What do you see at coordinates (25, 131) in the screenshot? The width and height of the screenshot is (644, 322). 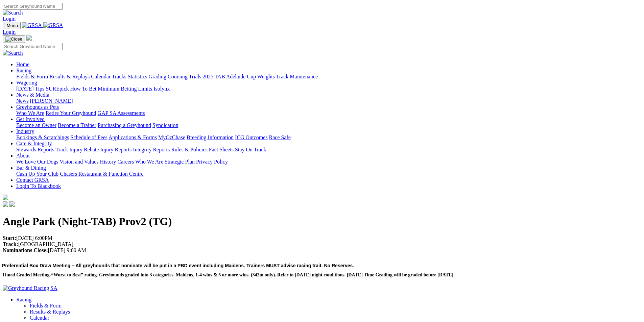 I see `a: Industry` at bounding box center [25, 131].